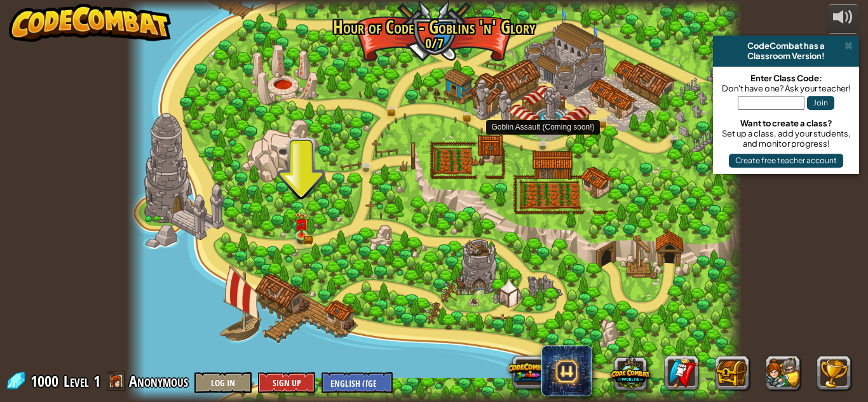 The height and width of the screenshot is (402, 868). I want to click on button: Create free teacher account, so click(786, 161).